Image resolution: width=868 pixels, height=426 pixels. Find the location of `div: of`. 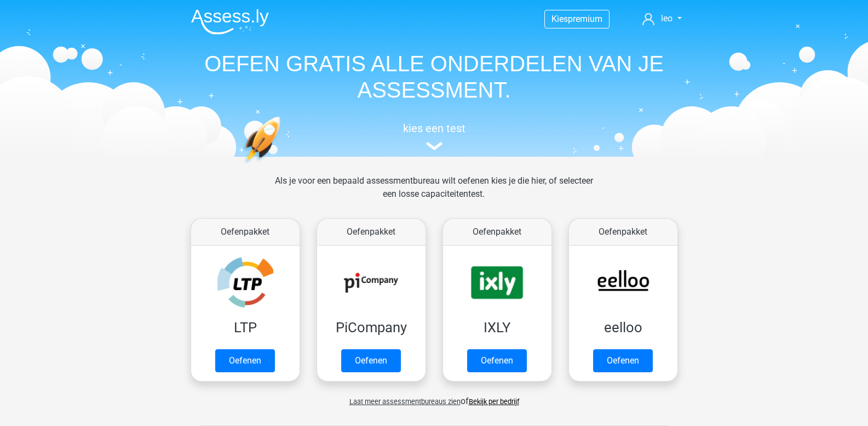

div: of is located at coordinates (434, 397).